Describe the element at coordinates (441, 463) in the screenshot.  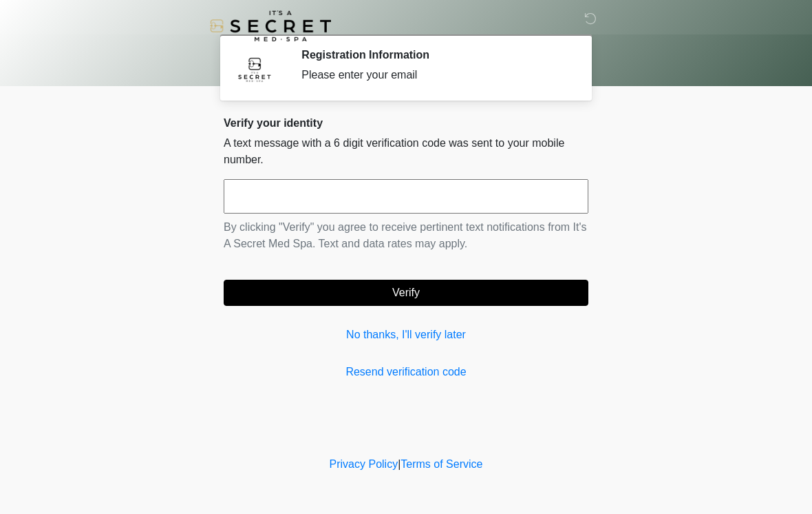
I see `a: Terms of Service` at that location.